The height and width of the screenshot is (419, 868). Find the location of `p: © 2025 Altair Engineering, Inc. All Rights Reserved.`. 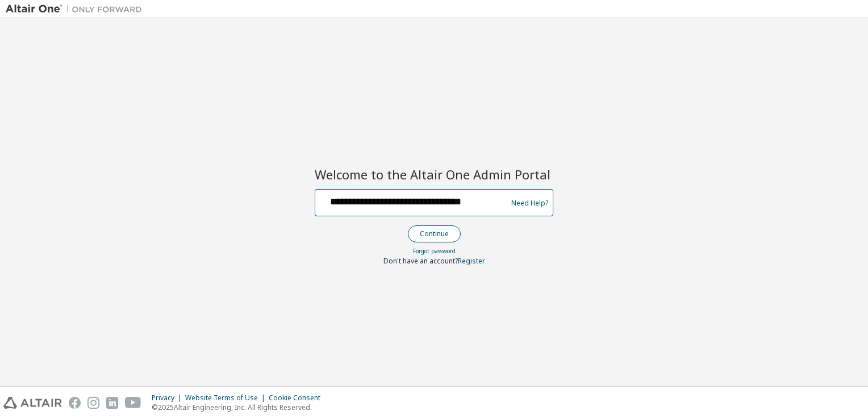

p: © 2025 Altair Engineering, Inc. All Rights Reserved. is located at coordinates (239, 408).